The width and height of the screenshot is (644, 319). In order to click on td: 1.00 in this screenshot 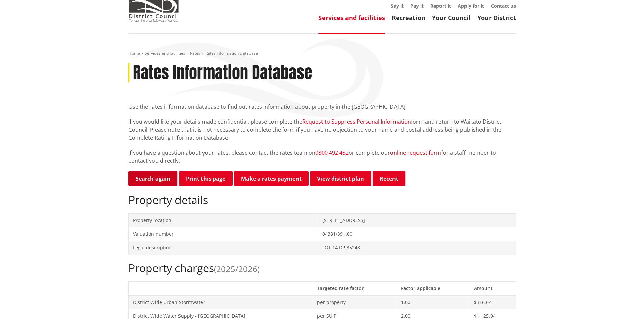, I will do `click(433, 302)`.